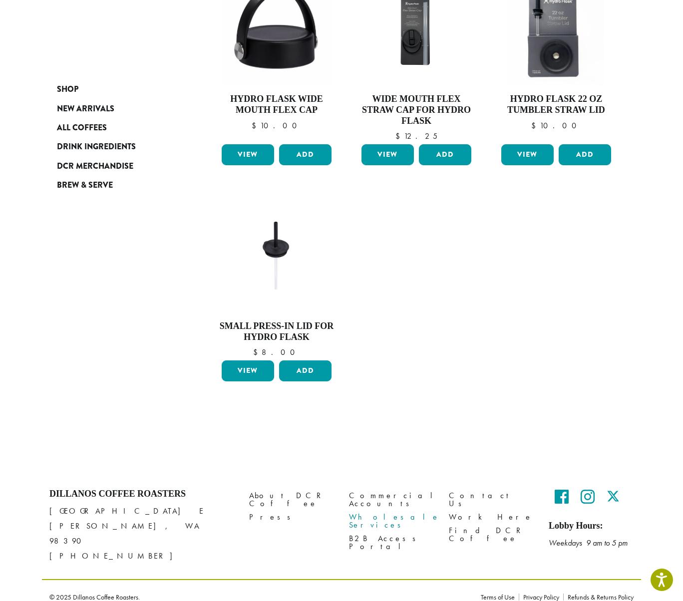 The width and height of the screenshot is (683, 601). Describe the element at coordinates (391, 542) in the screenshot. I see `a: B2B Access Portal` at that location.